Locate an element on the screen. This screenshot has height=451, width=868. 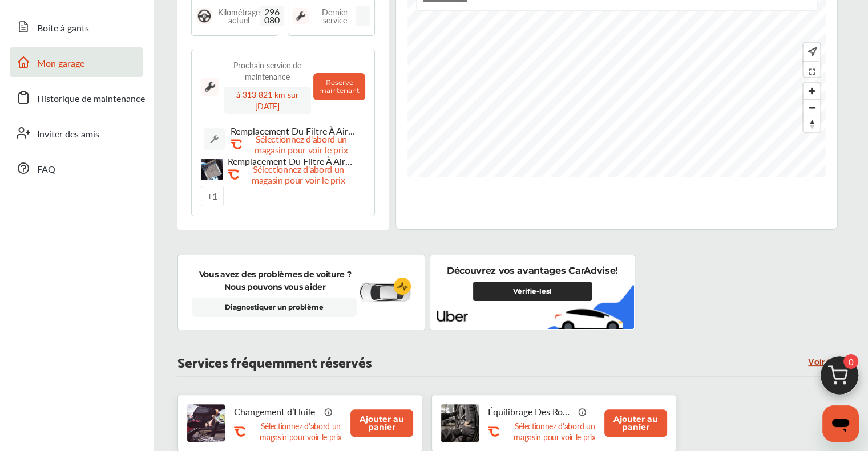
p: Vous avez des problèmes de voiture ? Nous pouvons vous aider is located at coordinates (275, 281).